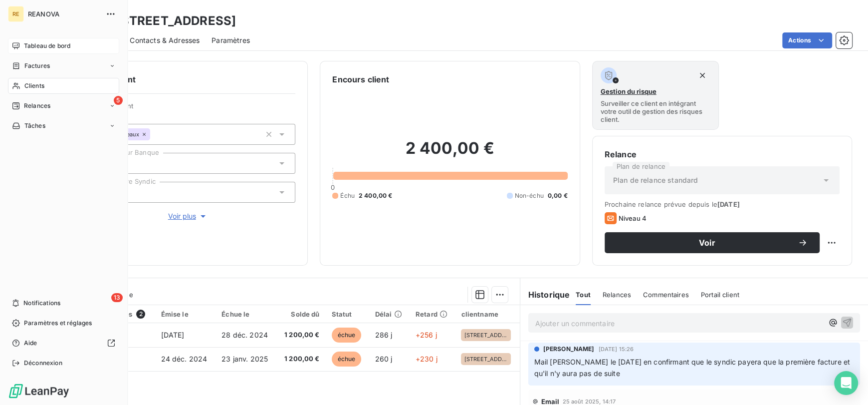 The image size is (868, 405). Describe the element at coordinates (117, 298) in the screenshot. I see `span: 13` at that location.